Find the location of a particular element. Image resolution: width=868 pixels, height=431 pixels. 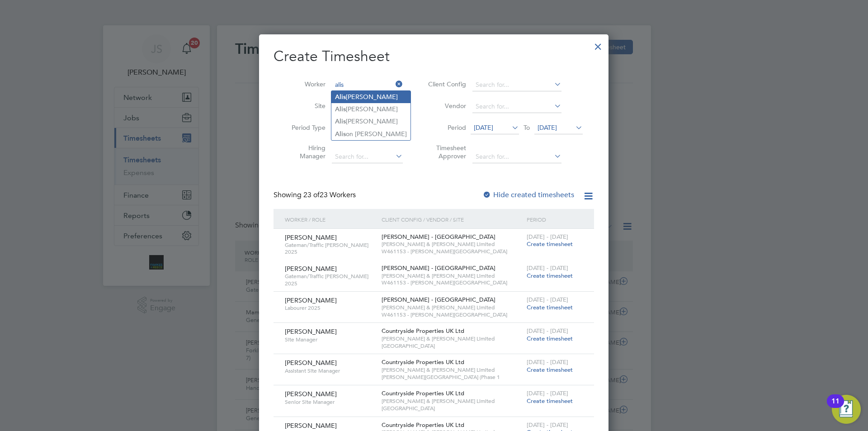

label: Hiring Manager is located at coordinates (305, 152).